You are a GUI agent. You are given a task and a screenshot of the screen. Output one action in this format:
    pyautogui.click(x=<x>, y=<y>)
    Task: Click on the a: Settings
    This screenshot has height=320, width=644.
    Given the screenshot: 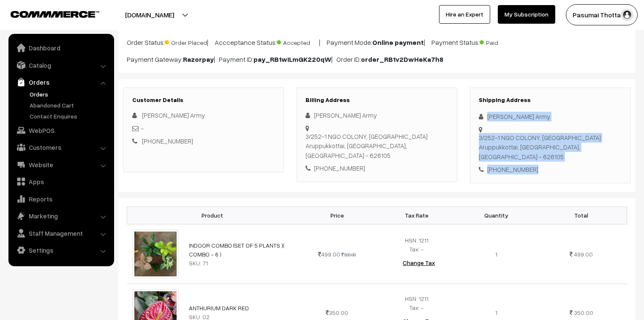 What is the action you would take?
    pyautogui.click(x=61, y=250)
    